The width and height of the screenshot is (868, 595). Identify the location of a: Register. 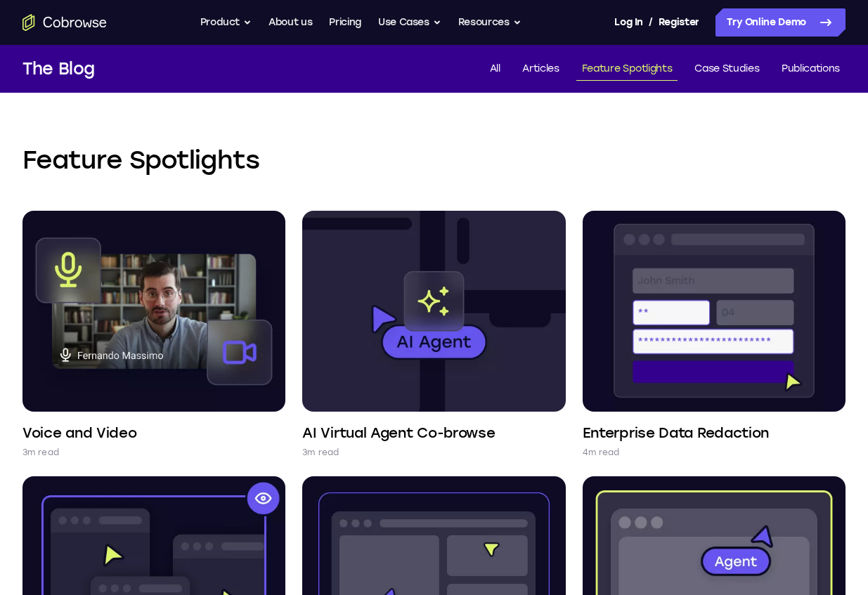
(679, 23).